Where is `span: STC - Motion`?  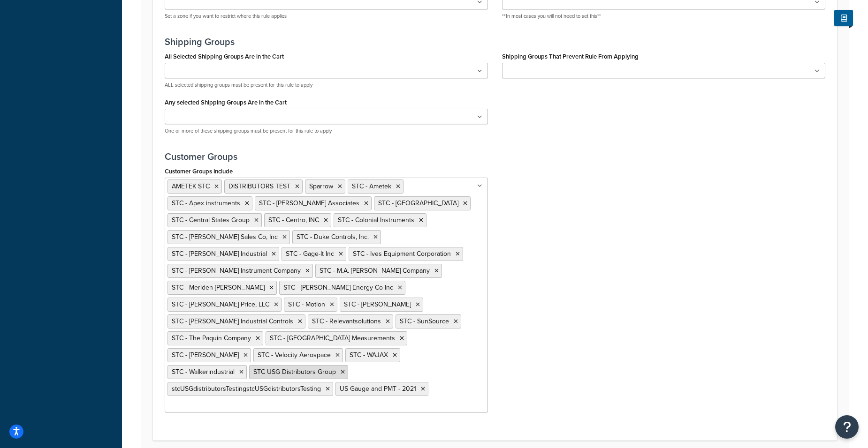
span: STC - Motion is located at coordinates (306, 304).